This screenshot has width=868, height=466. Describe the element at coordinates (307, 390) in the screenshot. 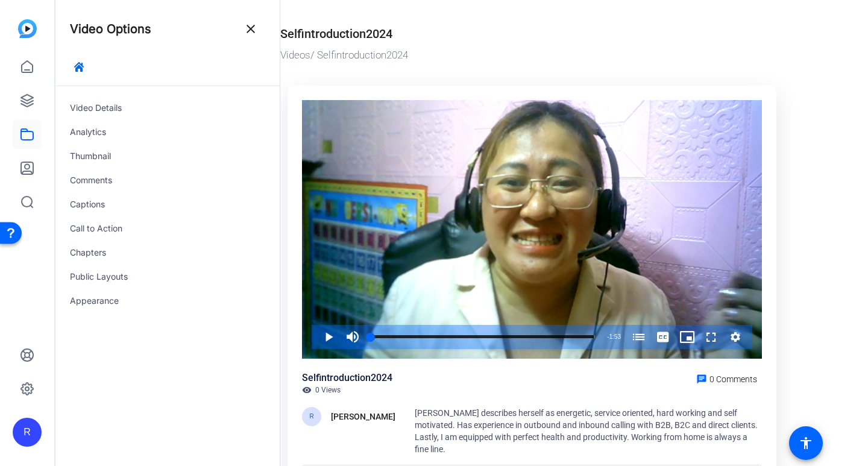

I see `mat-icon: visibility` at that location.